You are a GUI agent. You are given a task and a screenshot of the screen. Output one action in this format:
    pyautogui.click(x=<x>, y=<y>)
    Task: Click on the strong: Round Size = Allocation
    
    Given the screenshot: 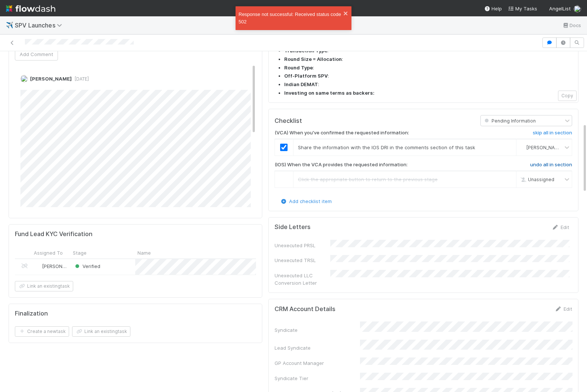 What is the action you would take?
    pyautogui.click(x=312, y=59)
    